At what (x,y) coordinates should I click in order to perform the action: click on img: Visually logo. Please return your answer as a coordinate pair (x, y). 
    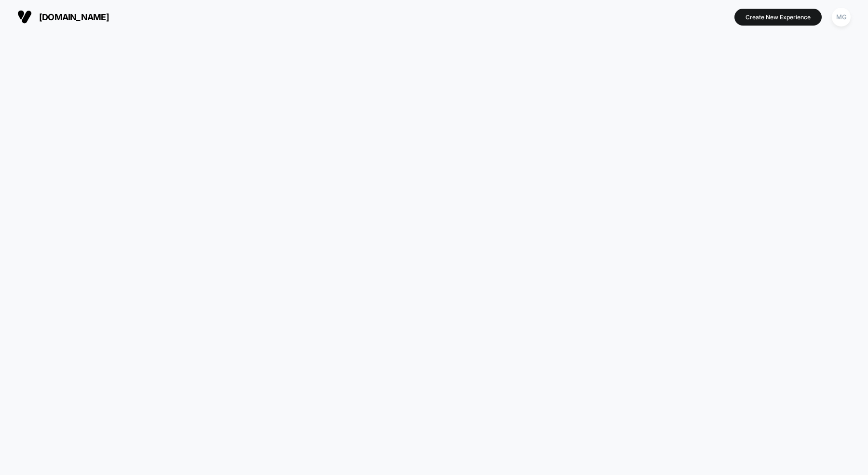
    Looking at the image, I should click on (25, 17).